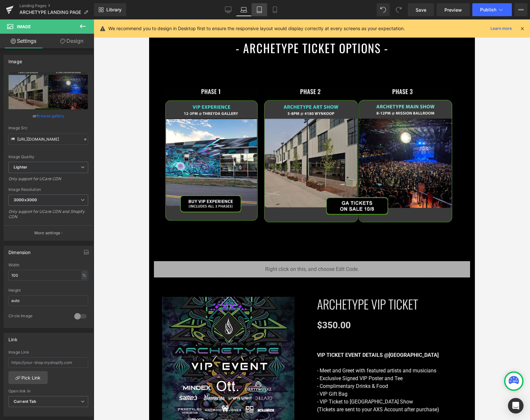 The height and width of the screenshot is (420, 530). I want to click on button: Undo, so click(383, 10).